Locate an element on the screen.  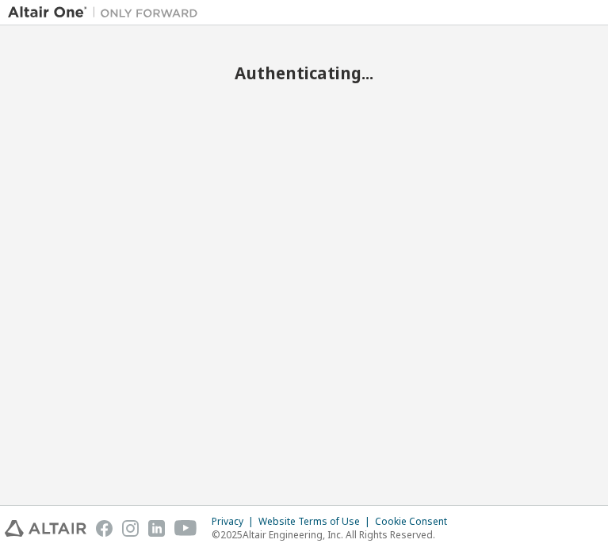
img: facebook.svg is located at coordinates (104, 528).